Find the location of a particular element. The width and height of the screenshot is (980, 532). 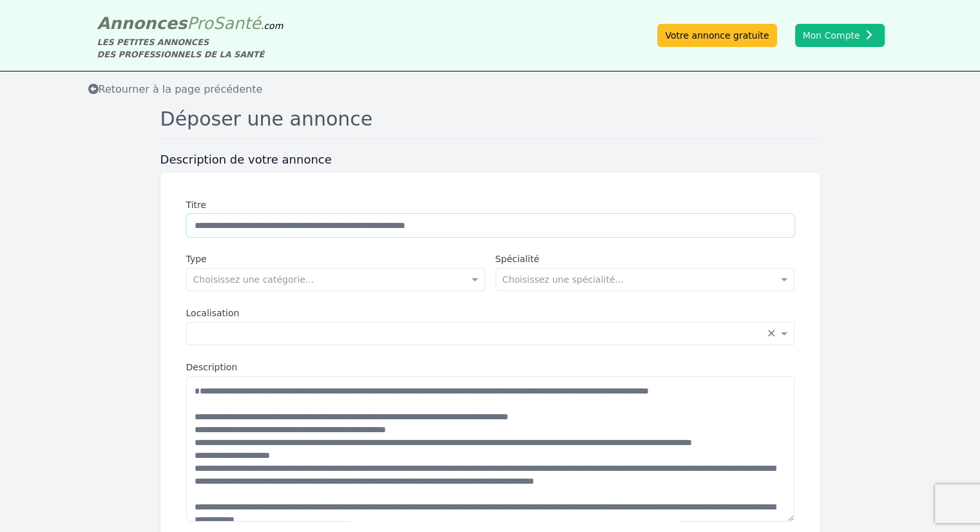

span: Pro is located at coordinates (200, 23).